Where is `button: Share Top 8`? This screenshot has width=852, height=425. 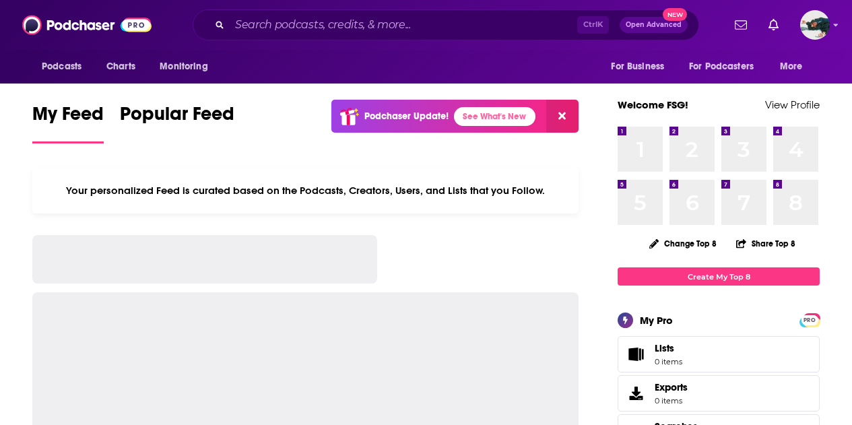
button: Share Top 8 is located at coordinates (766, 243).